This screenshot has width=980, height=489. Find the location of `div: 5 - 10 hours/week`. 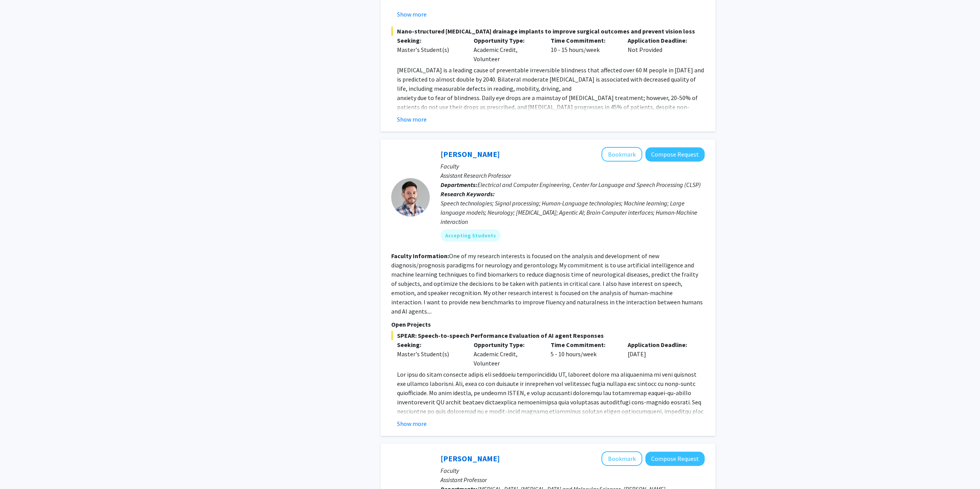

div: 5 - 10 hours/week is located at coordinates (583, 354).